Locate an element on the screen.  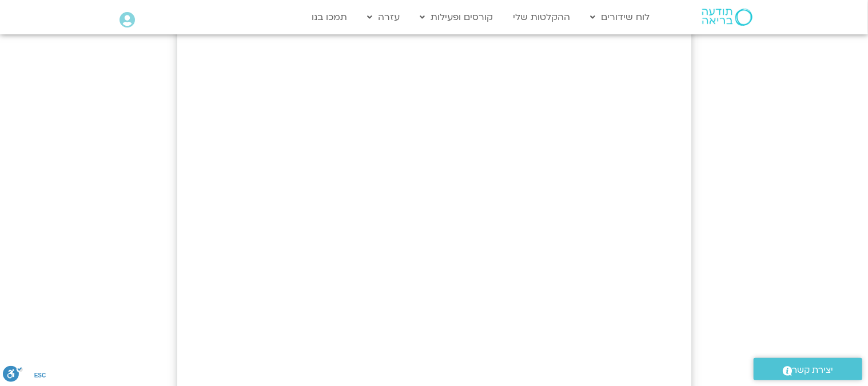
img: תודעה בריאה is located at coordinates (727, 17).